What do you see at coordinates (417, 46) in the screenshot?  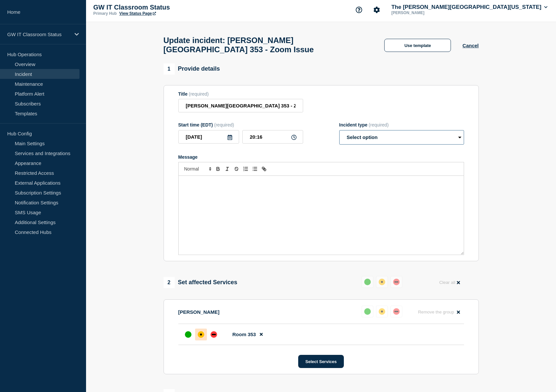 I see `button: Use template` at bounding box center [417, 46].